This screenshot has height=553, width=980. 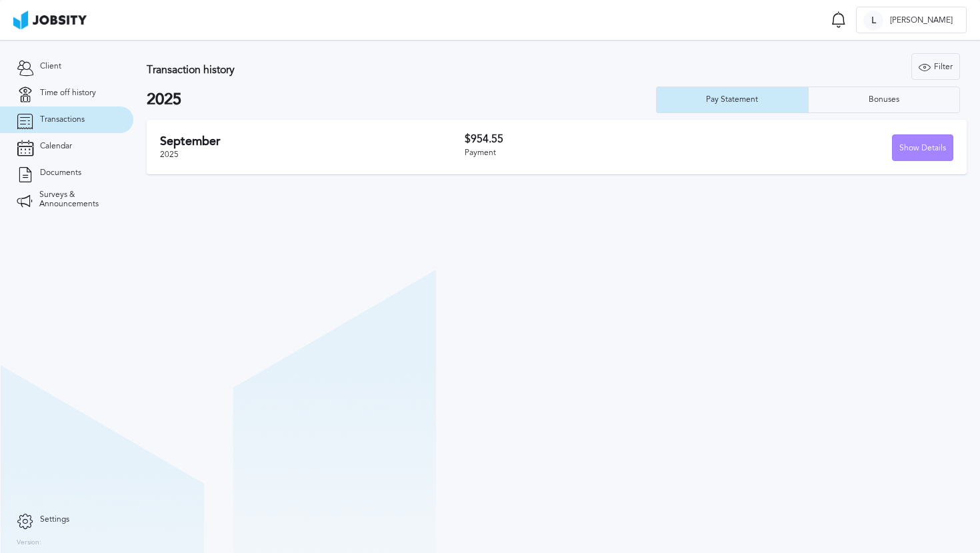 What do you see at coordinates (923, 148) in the screenshot?
I see `button: Show Details` at bounding box center [923, 148].